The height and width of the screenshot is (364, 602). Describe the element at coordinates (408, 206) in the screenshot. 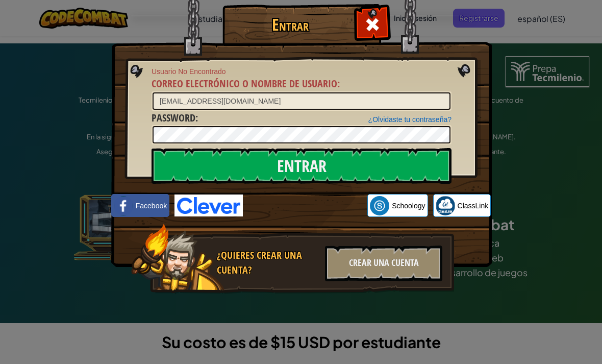

I see `span: Schoology` at that location.